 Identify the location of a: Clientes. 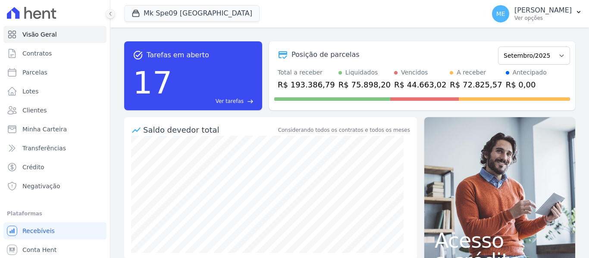
(55, 110).